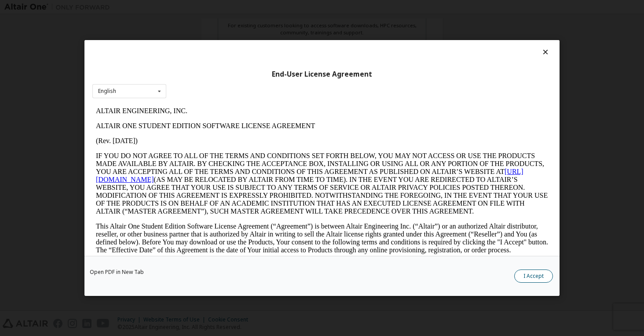 This screenshot has width=644, height=336. Describe the element at coordinates (322, 75) in the screenshot. I see `div: End-User License Agreement` at that location.